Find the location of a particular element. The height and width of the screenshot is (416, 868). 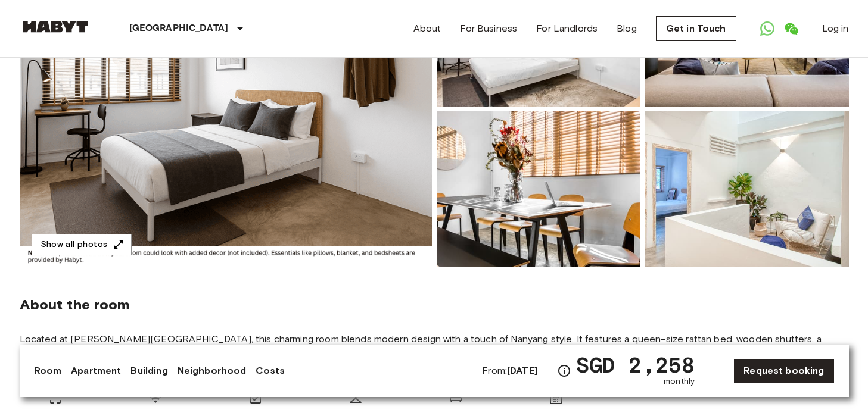

span: monthly is located at coordinates (679, 382).